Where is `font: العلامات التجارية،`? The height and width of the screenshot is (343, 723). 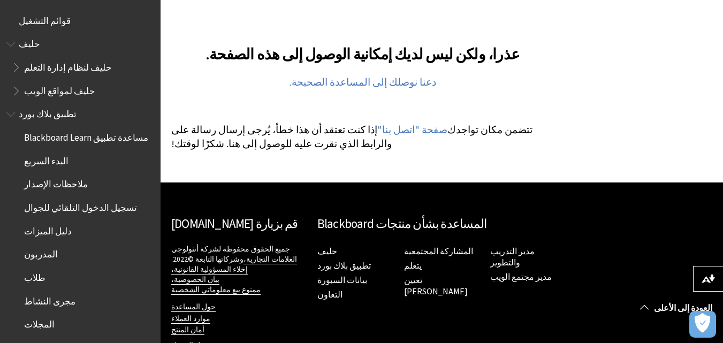
font: العلامات التجارية، is located at coordinates (270, 259).